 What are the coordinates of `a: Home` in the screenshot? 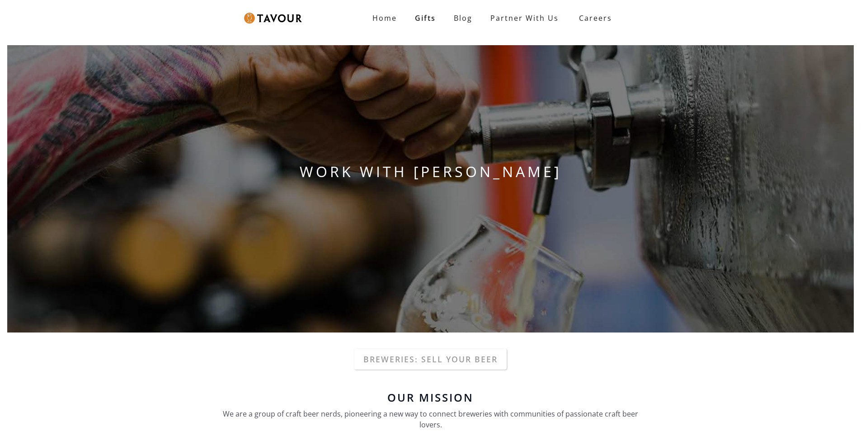 It's located at (385, 18).